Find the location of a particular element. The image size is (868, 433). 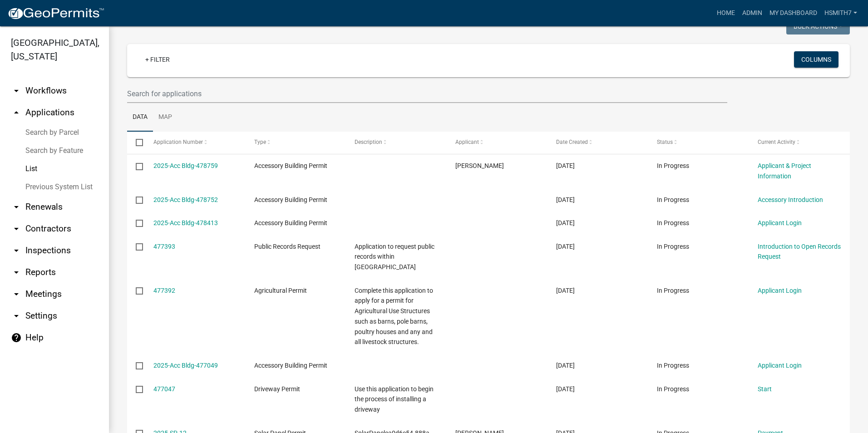

a: 2025-Acc Bldg-478413 is located at coordinates (186, 222).